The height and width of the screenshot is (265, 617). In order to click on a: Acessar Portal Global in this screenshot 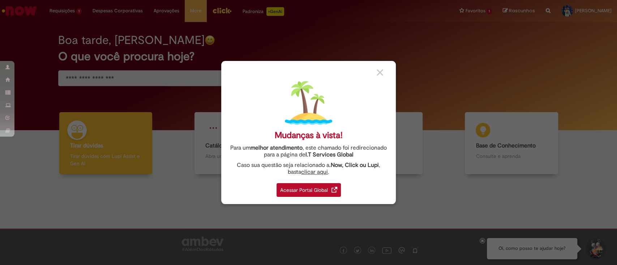, I will do `click(308, 188)`.